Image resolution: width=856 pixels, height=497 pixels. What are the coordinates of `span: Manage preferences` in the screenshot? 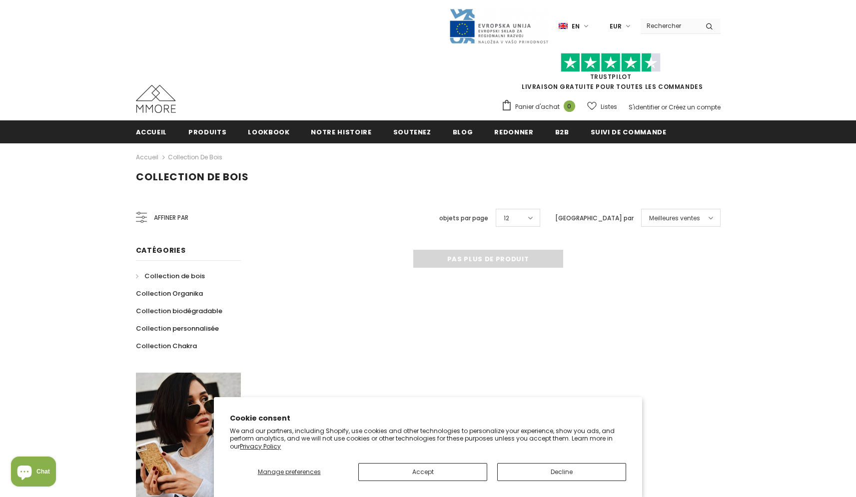 It's located at (289, 472).